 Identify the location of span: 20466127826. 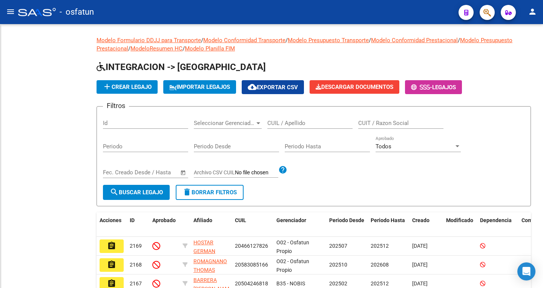
(251, 246).